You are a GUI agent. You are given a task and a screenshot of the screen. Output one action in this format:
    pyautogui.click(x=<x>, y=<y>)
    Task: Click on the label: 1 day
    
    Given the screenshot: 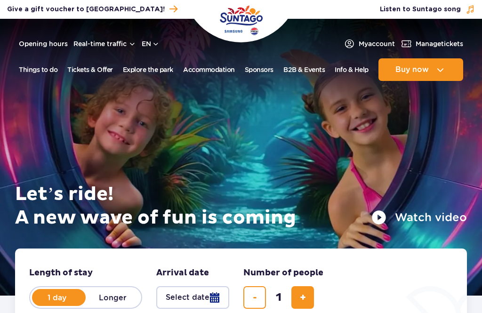 What is the action you would take?
    pyautogui.click(x=57, y=298)
    